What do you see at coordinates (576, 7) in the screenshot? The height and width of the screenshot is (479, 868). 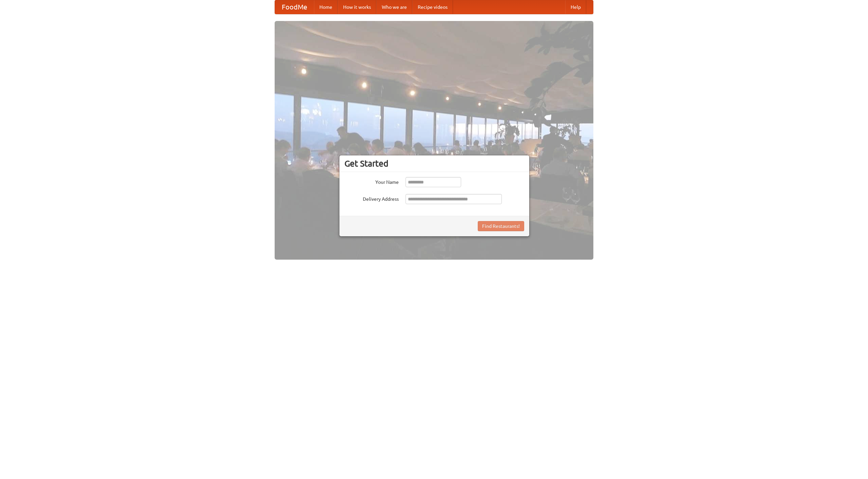 I see `a: Help` at bounding box center [576, 7].